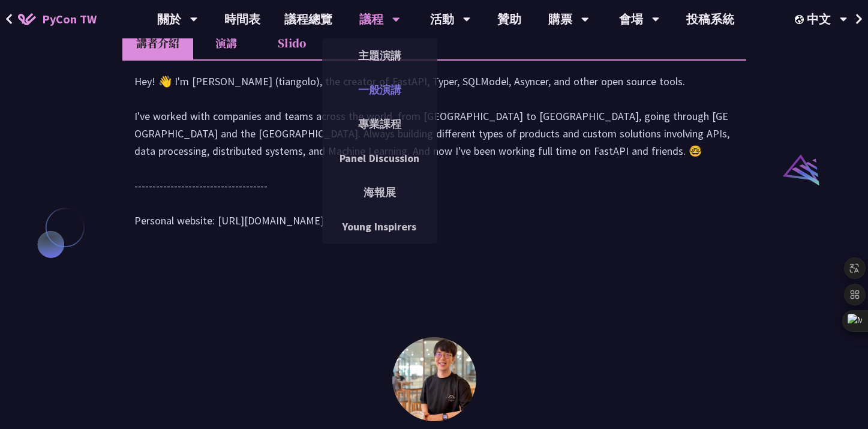 The image size is (868, 429). Describe the element at coordinates (380, 226) in the screenshot. I see `a: Young Inspirers` at that location.